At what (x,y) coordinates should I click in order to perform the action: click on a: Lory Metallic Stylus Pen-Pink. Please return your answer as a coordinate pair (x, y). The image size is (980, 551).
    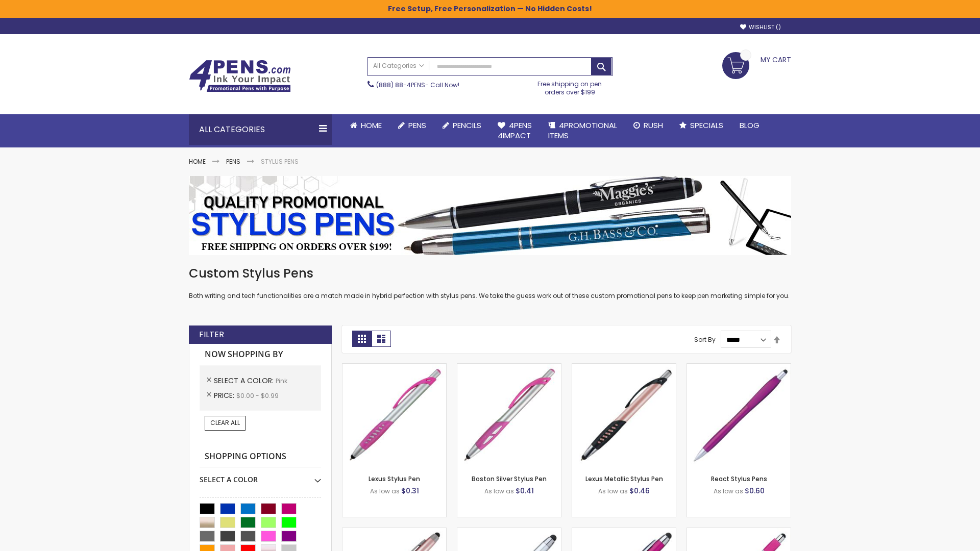
    Looking at the image, I should click on (394, 532).